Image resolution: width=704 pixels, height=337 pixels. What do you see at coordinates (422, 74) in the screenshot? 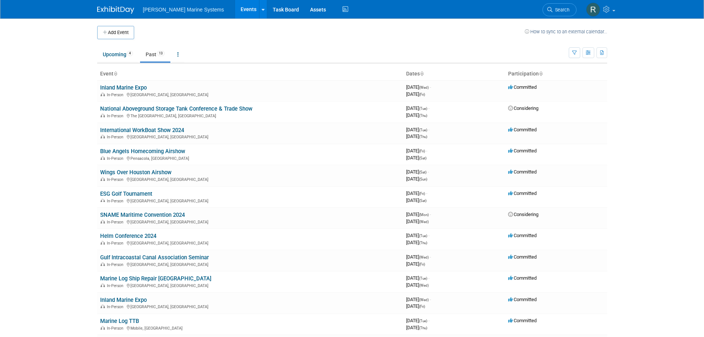
I see `a: Sort by Start Date` at bounding box center [422, 74].